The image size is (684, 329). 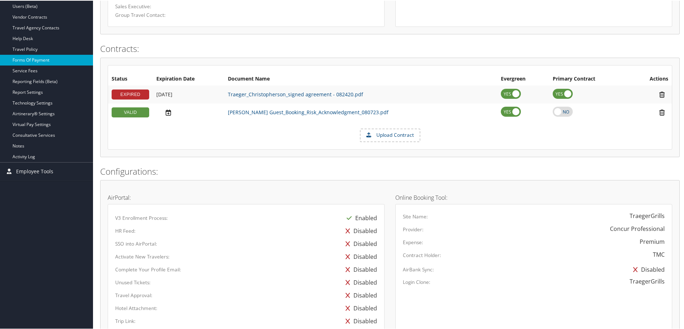 What do you see at coordinates (415, 216) in the screenshot?
I see `label: Site Name:` at bounding box center [415, 216].